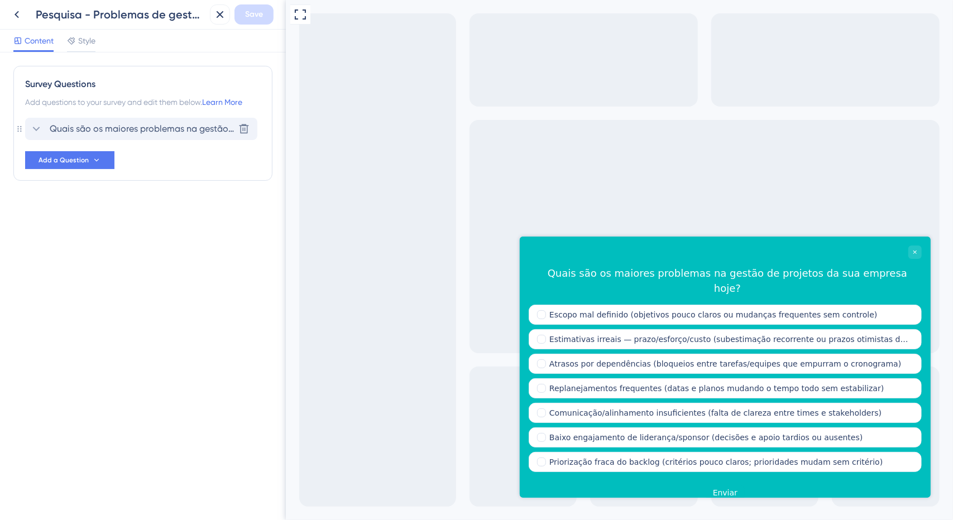 This screenshot has height=520, width=953. I want to click on span: Comunicação/alinhamento insuficientes (falta de clareza entre times e stakeholders), so click(195, 176).